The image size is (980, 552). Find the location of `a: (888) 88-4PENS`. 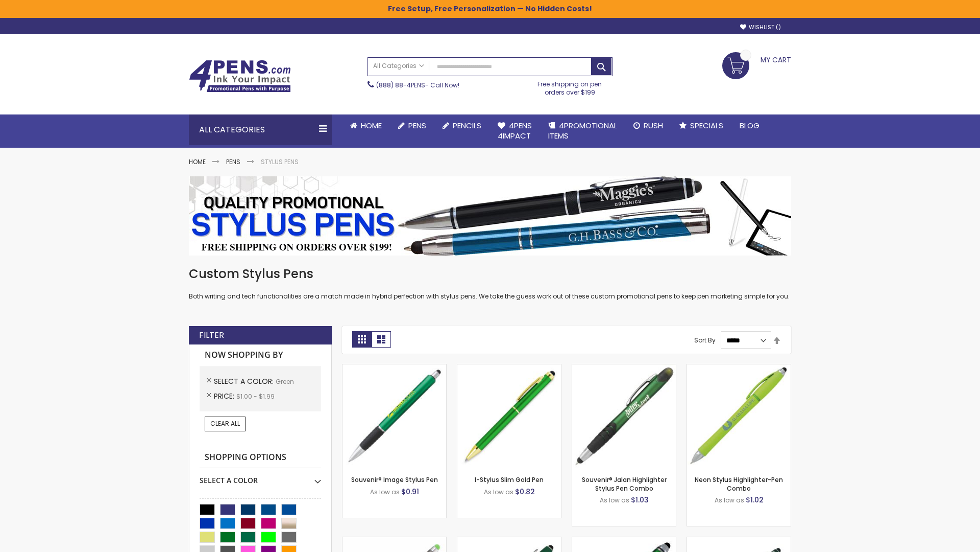

a: (888) 88-4PENS is located at coordinates (400, 84).